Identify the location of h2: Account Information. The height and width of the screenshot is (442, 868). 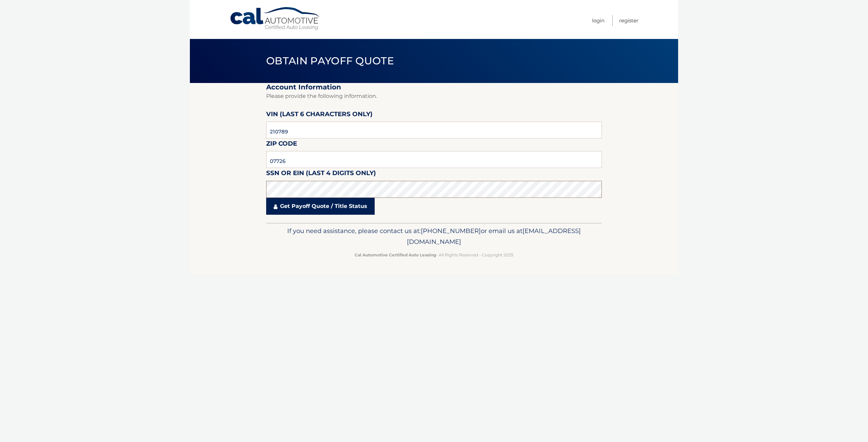
(434, 87).